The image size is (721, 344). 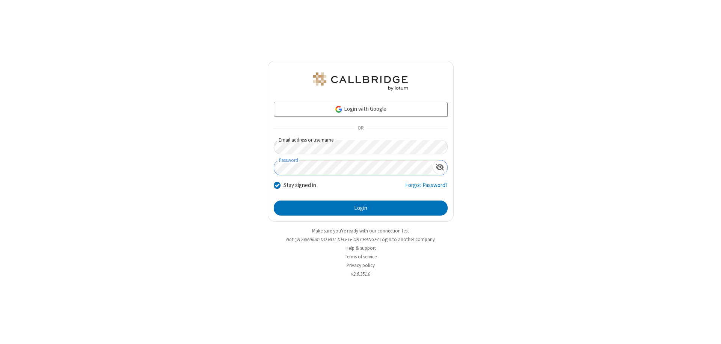 What do you see at coordinates (407, 239) in the screenshot?
I see `button: Login to another company` at bounding box center [407, 239].